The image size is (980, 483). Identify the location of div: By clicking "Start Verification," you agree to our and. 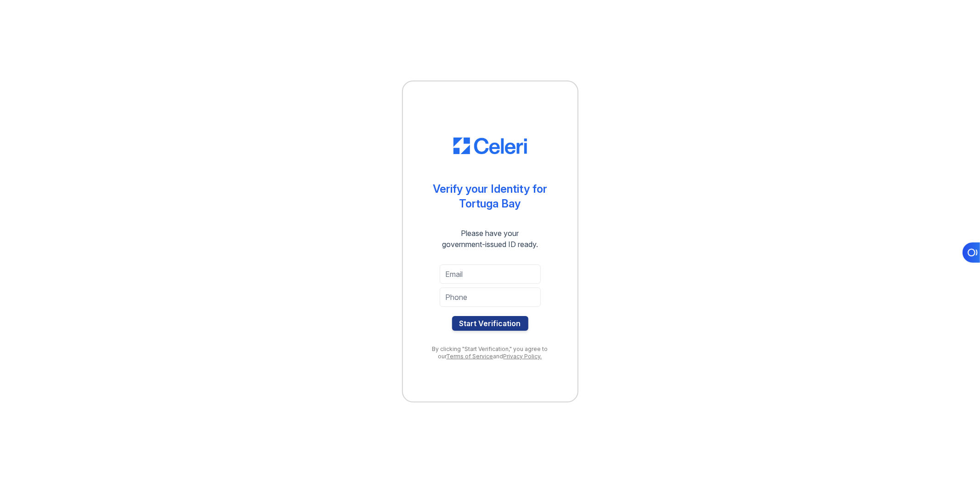
(490, 353).